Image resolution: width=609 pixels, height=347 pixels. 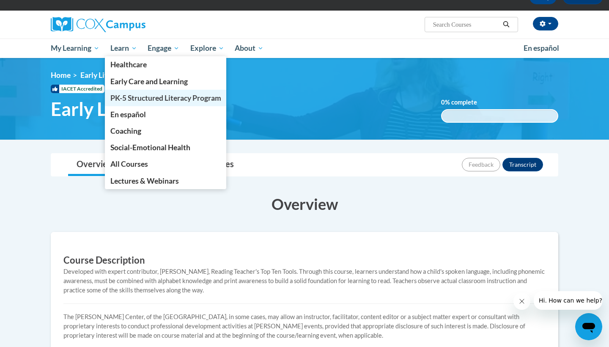 I want to click on a: My Learning, so click(x=75, y=48).